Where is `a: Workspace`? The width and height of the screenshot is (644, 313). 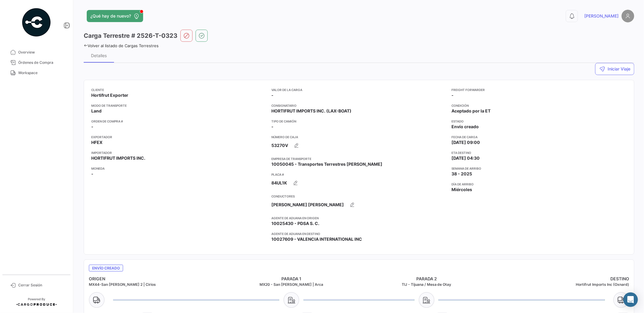 a: Workspace is located at coordinates (36, 73).